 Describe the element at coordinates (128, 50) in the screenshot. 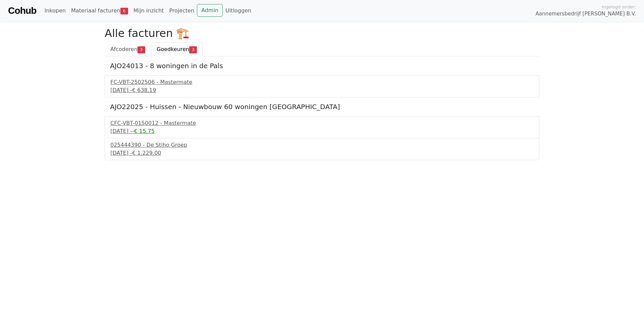

I see `a: Afcoderen3` at that location.